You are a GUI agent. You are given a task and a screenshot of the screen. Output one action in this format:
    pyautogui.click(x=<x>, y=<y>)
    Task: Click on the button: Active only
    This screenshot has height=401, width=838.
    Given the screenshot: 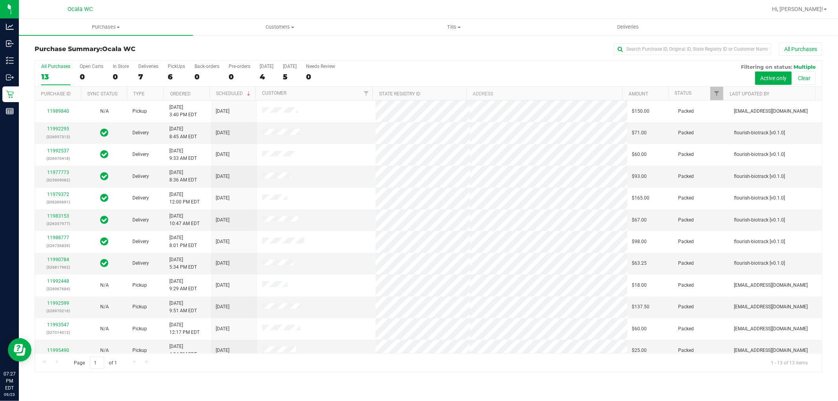 What is the action you would take?
    pyautogui.click(x=773, y=78)
    